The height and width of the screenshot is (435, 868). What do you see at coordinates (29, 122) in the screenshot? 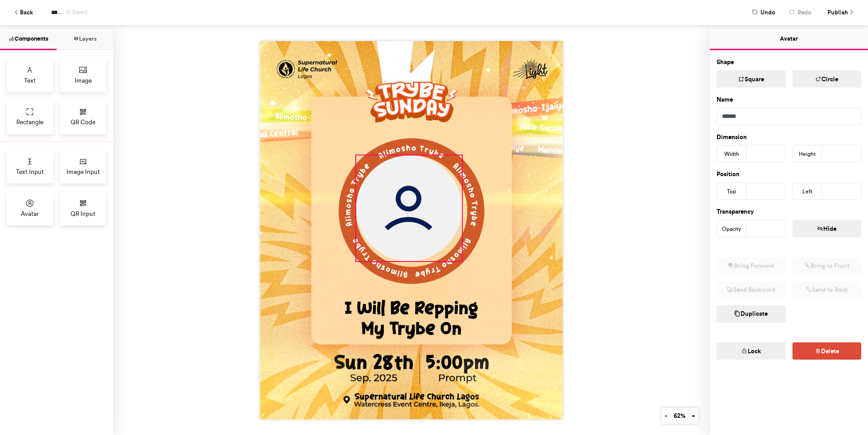
I see `span: Rectangle` at bounding box center [29, 122].